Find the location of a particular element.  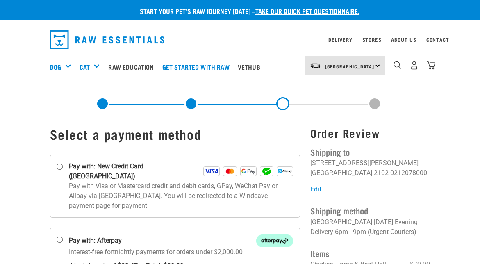

a: Dog is located at coordinates (55, 67).